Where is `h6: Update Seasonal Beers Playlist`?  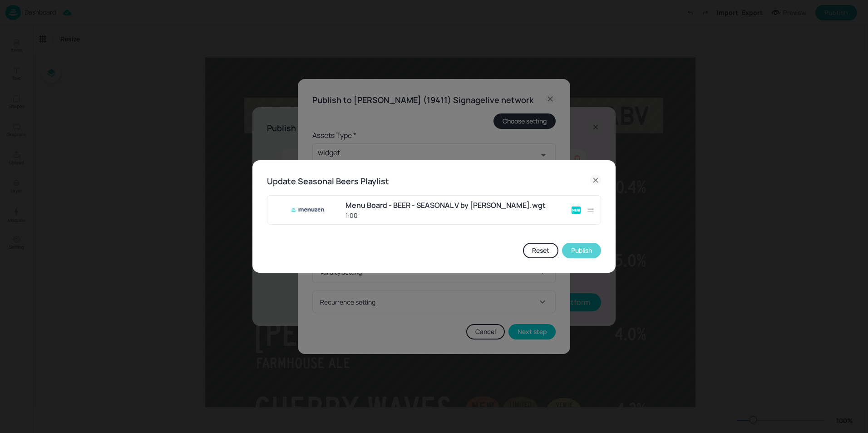
h6: Update Seasonal Beers Playlist is located at coordinates (327, 181).